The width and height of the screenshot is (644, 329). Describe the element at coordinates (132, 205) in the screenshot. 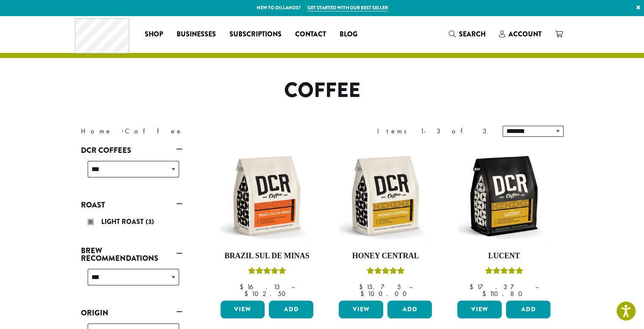

I see `a: Roast` at that location.